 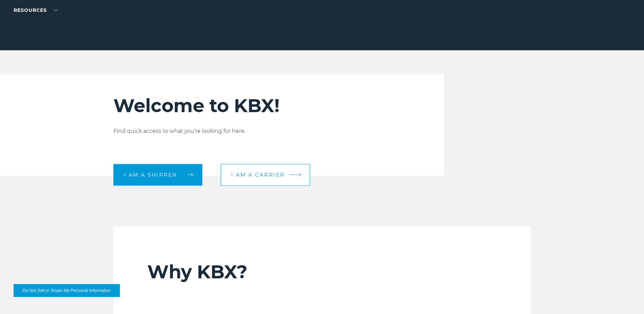 I want to click on button: Do Not Sell or Share My Personal Information, so click(x=66, y=291).